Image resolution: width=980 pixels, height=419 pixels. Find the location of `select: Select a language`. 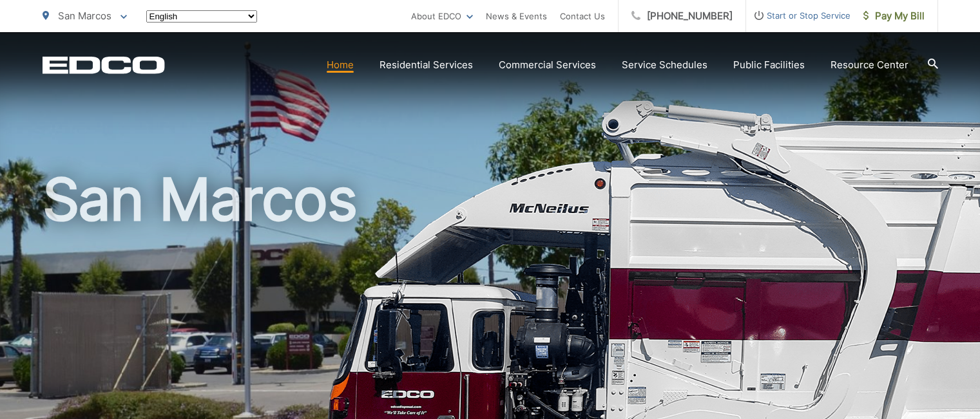

select: Select a language is located at coordinates (201, 16).